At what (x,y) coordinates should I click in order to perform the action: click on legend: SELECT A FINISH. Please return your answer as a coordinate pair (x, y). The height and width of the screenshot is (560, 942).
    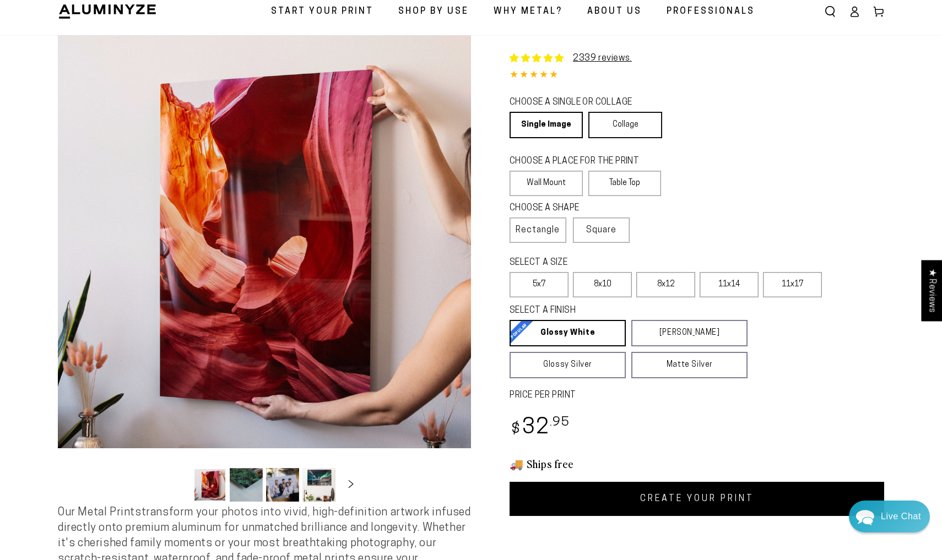
    Looking at the image, I should click on (615, 310).